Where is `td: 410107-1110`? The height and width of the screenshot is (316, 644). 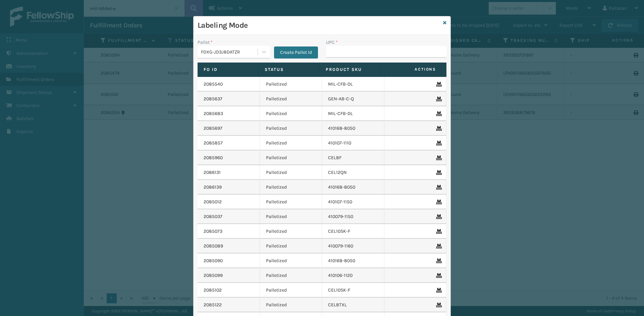 td: 410107-1110 is located at coordinates (353, 143).